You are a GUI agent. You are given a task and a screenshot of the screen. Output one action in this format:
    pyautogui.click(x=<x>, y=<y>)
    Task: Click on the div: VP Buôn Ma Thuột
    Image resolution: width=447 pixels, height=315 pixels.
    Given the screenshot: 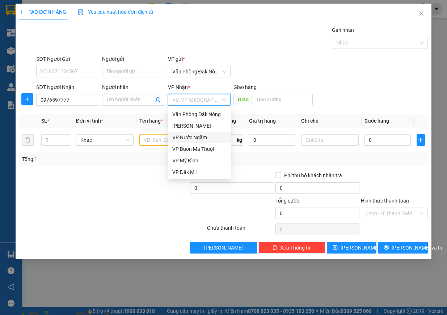 What is the action you would take?
    pyautogui.click(x=199, y=149)
    